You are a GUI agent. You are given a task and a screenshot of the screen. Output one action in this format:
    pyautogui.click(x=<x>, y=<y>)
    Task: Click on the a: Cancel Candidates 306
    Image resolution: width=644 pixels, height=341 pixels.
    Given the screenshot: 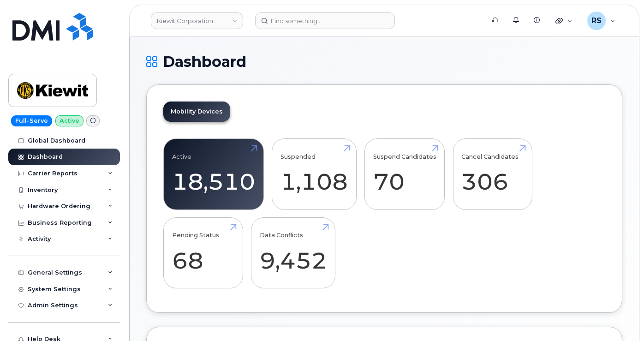 What is the action you would take?
    pyautogui.click(x=492, y=175)
    